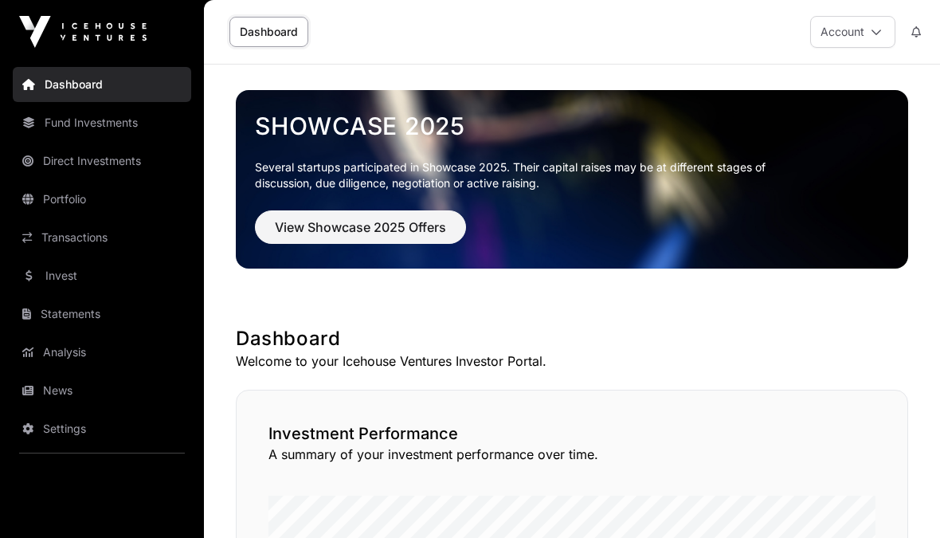  I want to click on a: Fund Investments, so click(102, 123).